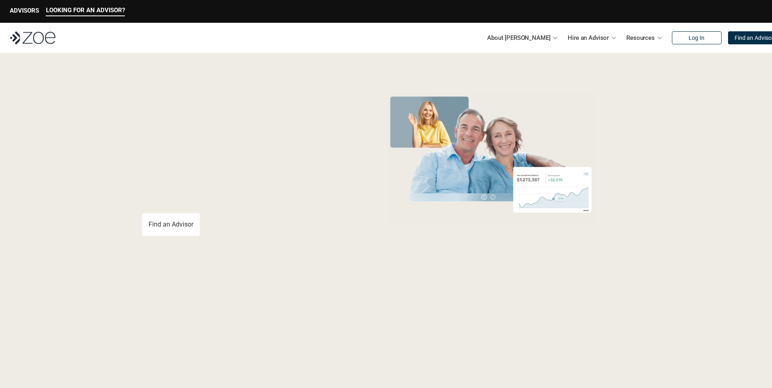  What do you see at coordinates (85, 10) in the screenshot?
I see `p: LOOKING FOR AN ADVISOR?` at bounding box center [85, 10].